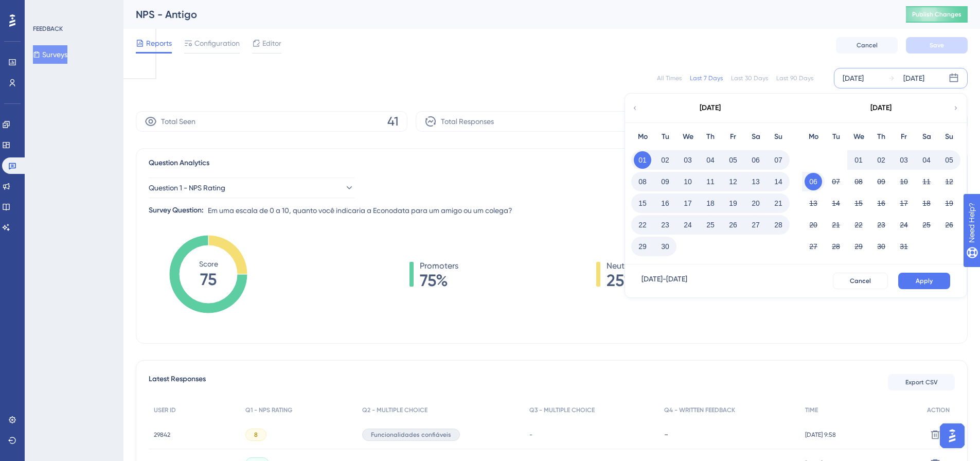 The image size is (980, 461). Describe the element at coordinates (924, 280) in the screenshot. I see `span: Apply` at that location.